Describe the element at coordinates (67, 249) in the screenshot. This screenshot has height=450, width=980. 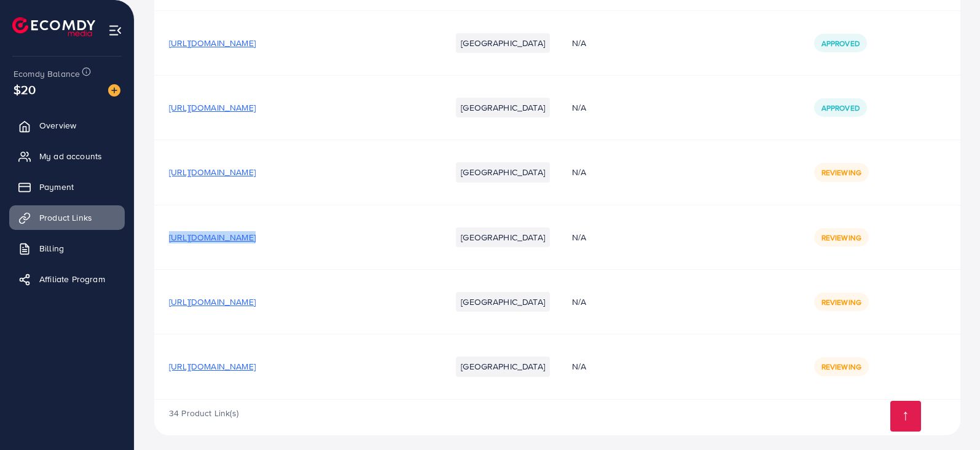
I see `a: Billing` at that location.